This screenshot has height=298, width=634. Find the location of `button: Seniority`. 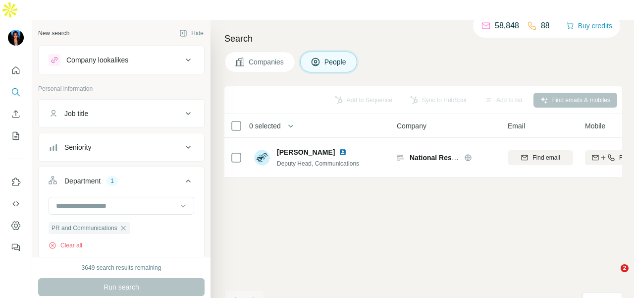

button: Seniority is located at coordinates (121, 147).